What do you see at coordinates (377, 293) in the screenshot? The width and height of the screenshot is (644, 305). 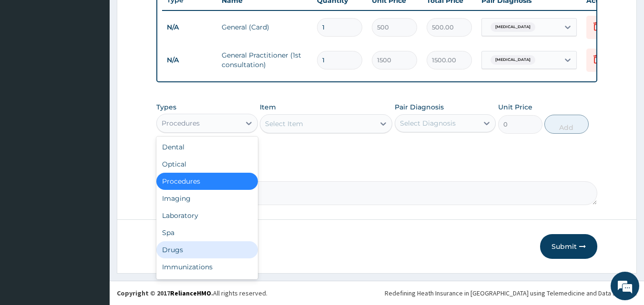 I see `footer: All rights reserved.` at bounding box center [377, 293].